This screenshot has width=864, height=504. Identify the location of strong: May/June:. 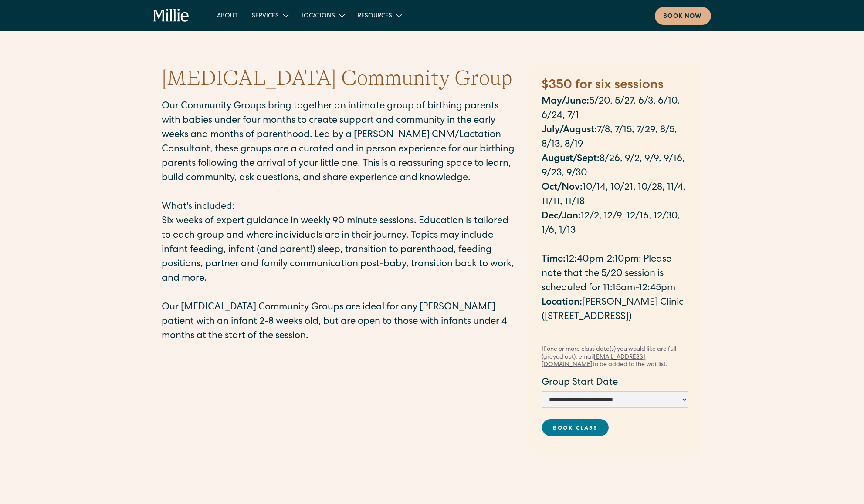
(566, 102).